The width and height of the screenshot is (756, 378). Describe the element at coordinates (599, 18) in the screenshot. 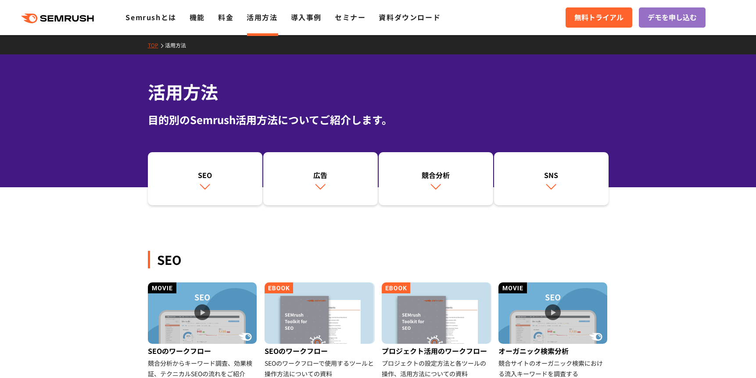

I see `span: 無料トライアル` at that location.